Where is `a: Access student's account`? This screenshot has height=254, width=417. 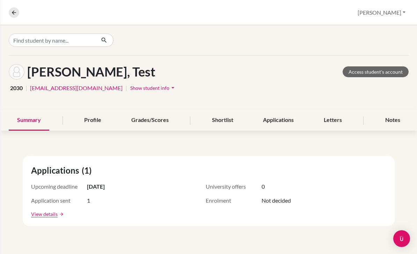
a: Access student's account is located at coordinates (376, 72).